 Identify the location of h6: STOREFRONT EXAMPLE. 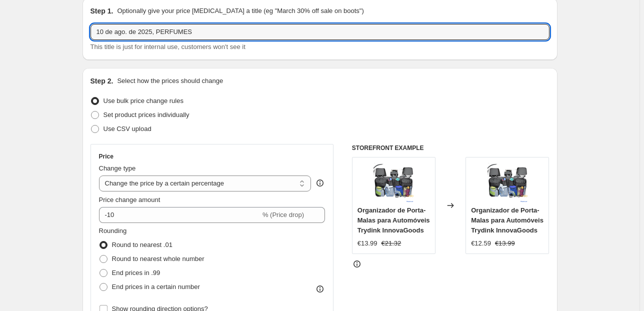
(451, 148).